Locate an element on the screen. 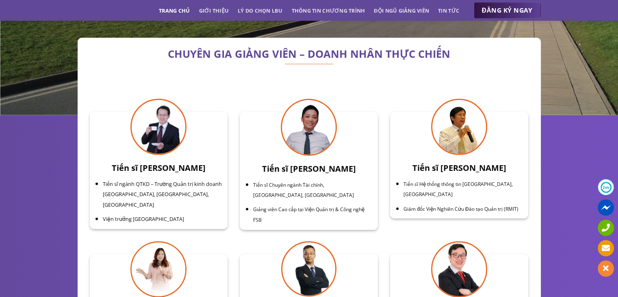 Image resolution: width=618 pixels, height=297 pixels. h2: CHUYÊN GIA GIẢNG VIÊN – DOANH NHÂN THỰC CHIẾN is located at coordinates (309, 54).